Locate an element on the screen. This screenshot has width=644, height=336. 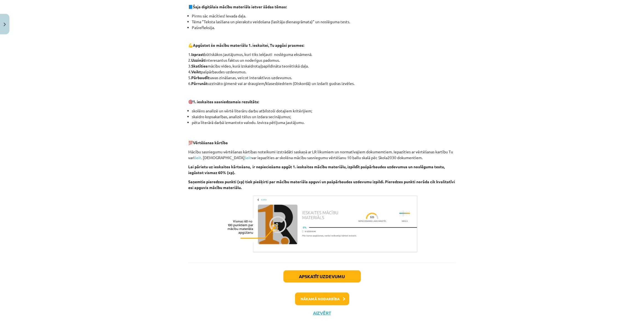
b: Pārbaudīt is located at coordinates (200, 77).